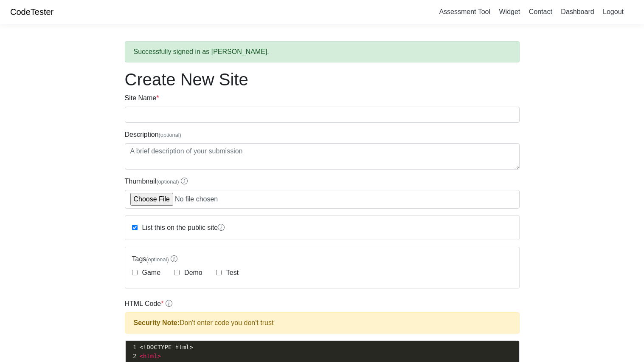 This screenshot has height=362, width=644. Describe the element at coordinates (231, 273) in the screenshot. I see `label: Test` at that location.